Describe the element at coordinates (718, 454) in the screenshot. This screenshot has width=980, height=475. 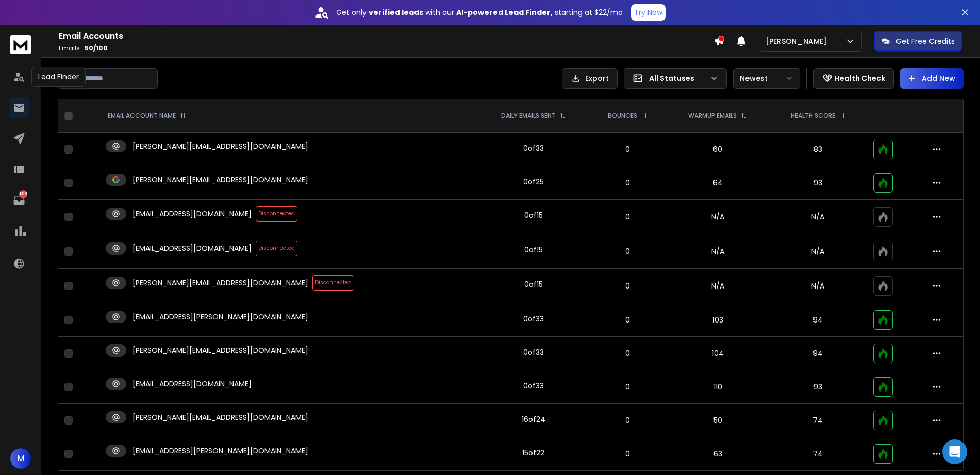
I see `td: 63` at that location.